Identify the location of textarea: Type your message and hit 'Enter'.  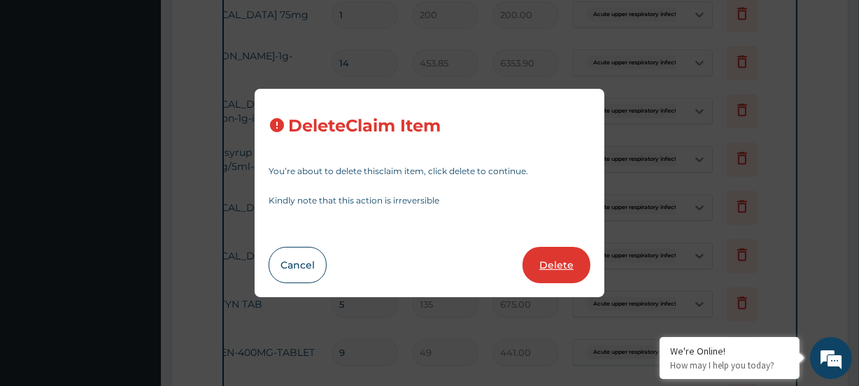
(136, 271).